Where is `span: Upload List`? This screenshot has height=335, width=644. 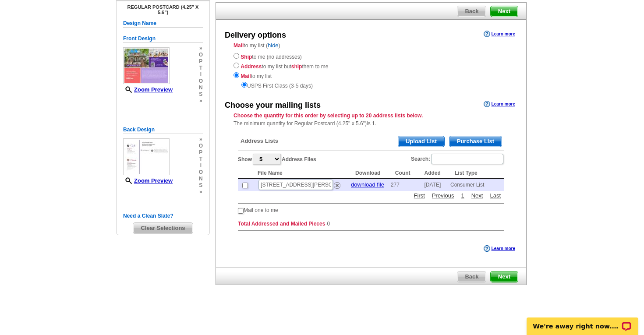 span: Upload List is located at coordinates (421, 141).